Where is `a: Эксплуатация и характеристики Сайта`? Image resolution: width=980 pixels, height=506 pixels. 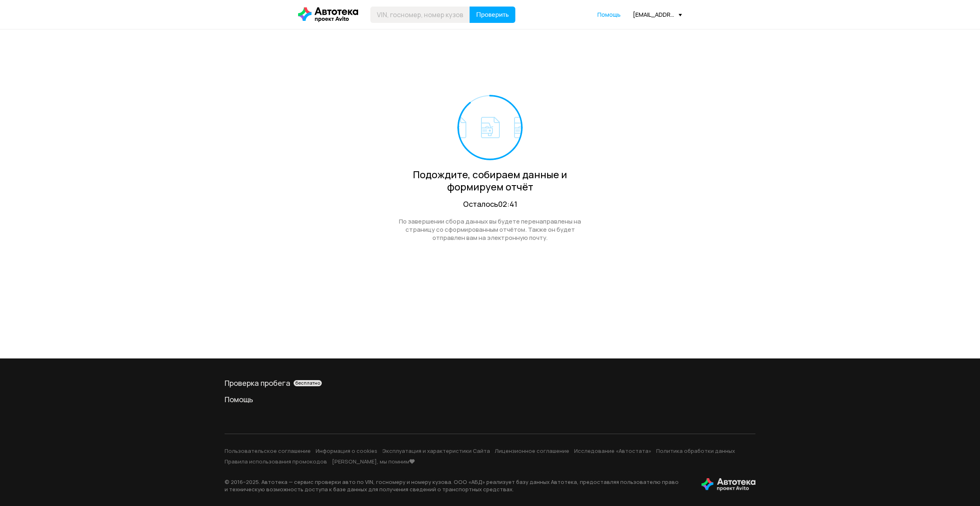 a: Эксплуатация и характеристики Сайта is located at coordinates (436, 450).